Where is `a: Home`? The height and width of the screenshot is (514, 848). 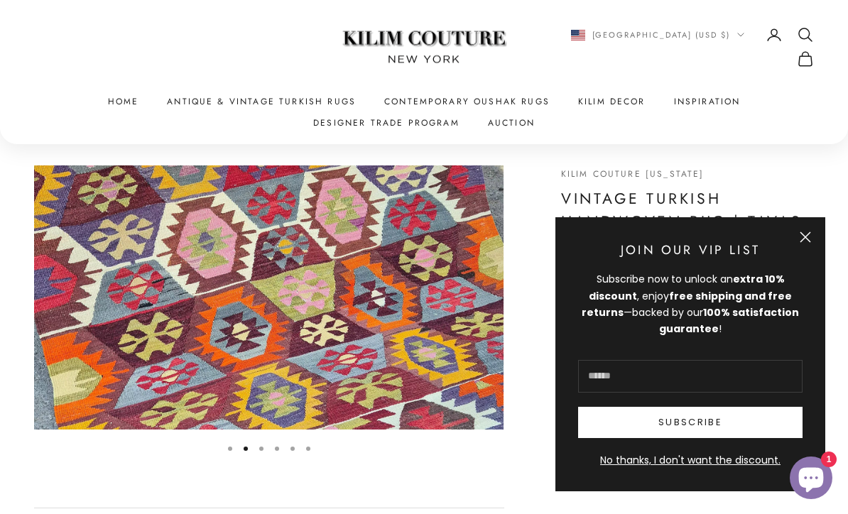
a: Home is located at coordinates (124, 102).